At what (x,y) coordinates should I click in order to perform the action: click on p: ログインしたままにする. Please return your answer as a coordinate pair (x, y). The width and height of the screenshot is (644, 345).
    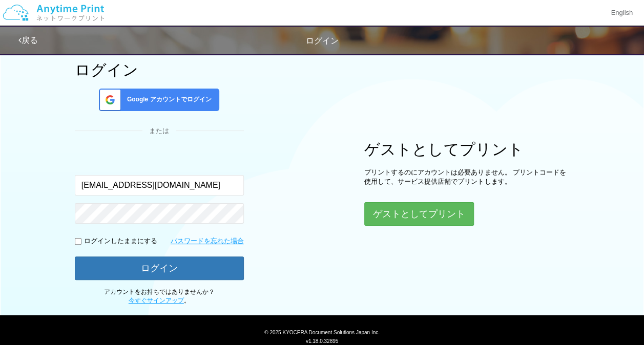
    Looking at the image, I should click on (120, 241).